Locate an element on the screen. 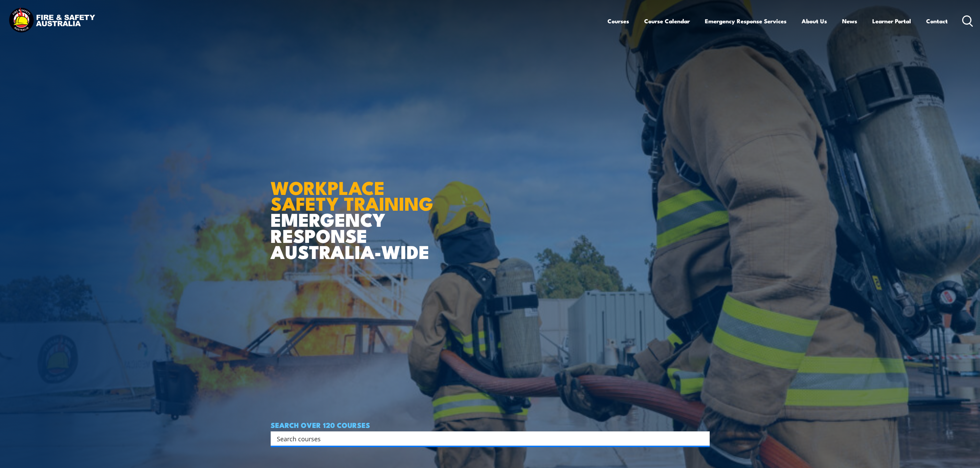 The height and width of the screenshot is (468, 980). h1: EMERGENCY RESPONSE AUSTRALIA-WIDE is located at coordinates (355, 211).